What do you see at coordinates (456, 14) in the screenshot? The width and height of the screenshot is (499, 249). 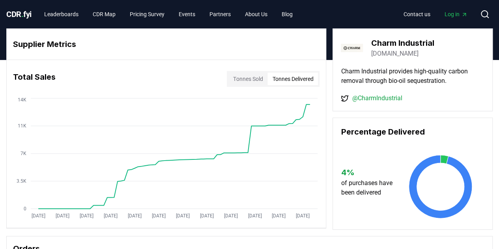 I see `span: Log in` at bounding box center [456, 14].